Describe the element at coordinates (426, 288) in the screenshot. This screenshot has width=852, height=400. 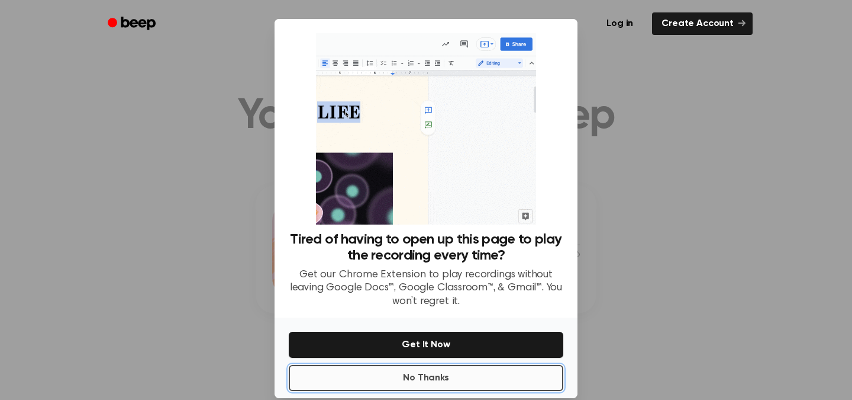
I see `p: Get our Chrome Extension to play recordings without leaving Google Docs™, Google Classroom™, & Gm...` at that location.